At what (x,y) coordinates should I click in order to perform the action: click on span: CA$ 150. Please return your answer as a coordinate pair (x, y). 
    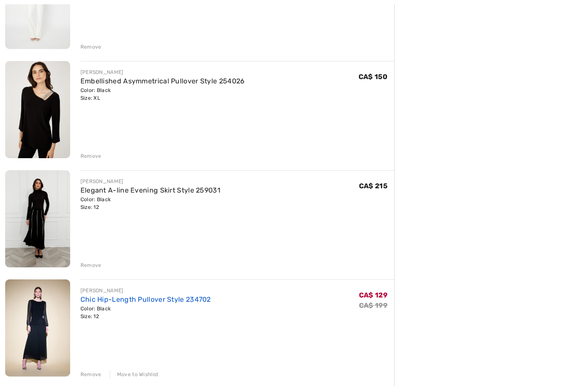
    Looking at the image, I should click on (373, 77).